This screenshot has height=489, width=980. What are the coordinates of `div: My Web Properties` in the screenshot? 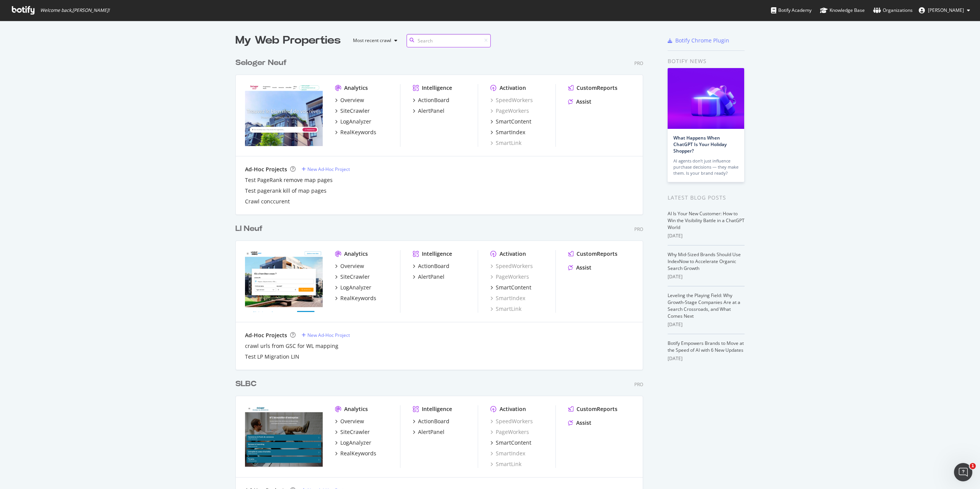 It's located at (288, 41).